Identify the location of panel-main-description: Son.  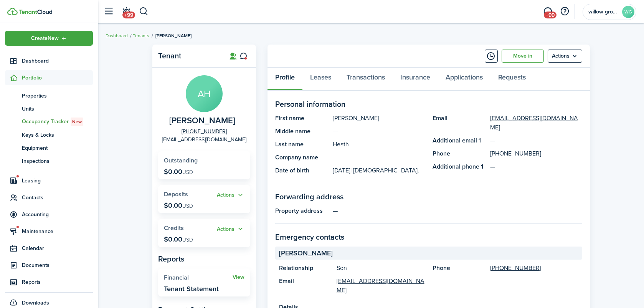
(381, 268).